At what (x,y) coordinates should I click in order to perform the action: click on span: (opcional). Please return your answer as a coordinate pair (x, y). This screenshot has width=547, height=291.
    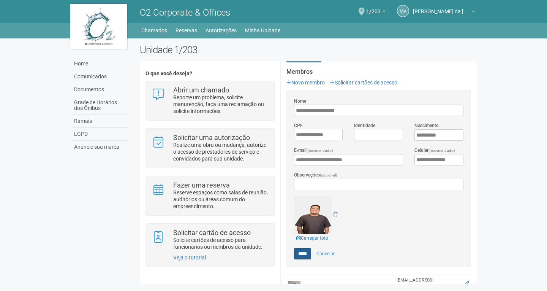
    Looking at the image, I should click on (329, 175).